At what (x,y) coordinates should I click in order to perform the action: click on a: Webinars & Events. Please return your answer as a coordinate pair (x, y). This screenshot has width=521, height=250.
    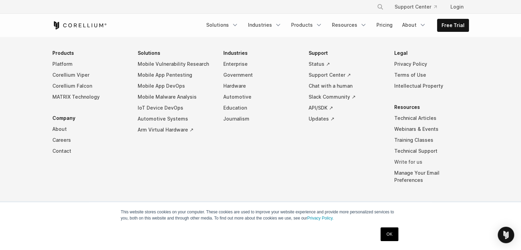
    Looking at the image, I should click on (431, 129).